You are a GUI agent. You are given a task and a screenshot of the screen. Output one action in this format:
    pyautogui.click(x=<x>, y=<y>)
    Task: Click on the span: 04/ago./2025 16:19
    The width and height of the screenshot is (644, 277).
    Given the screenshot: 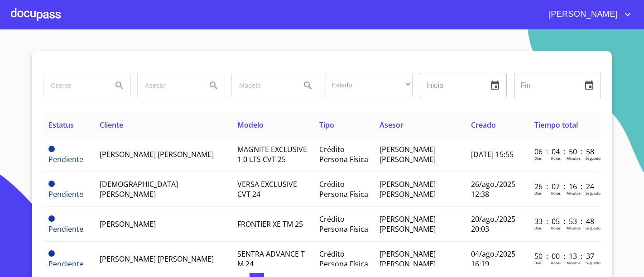 What is the action you would take?
    pyautogui.click(x=493, y=259)
    